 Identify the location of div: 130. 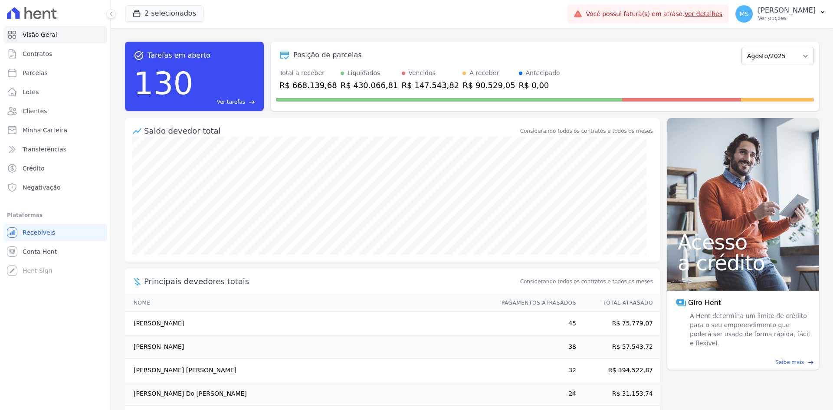
(163, 83).